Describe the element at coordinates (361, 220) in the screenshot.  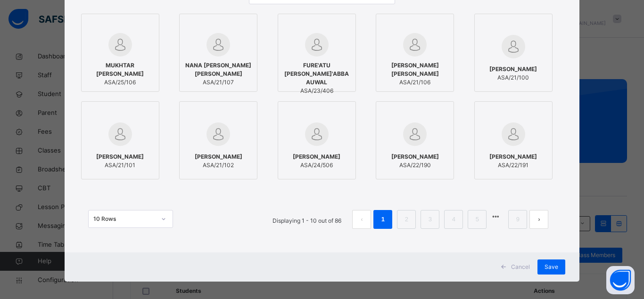
I see `button: prev page` at that location.